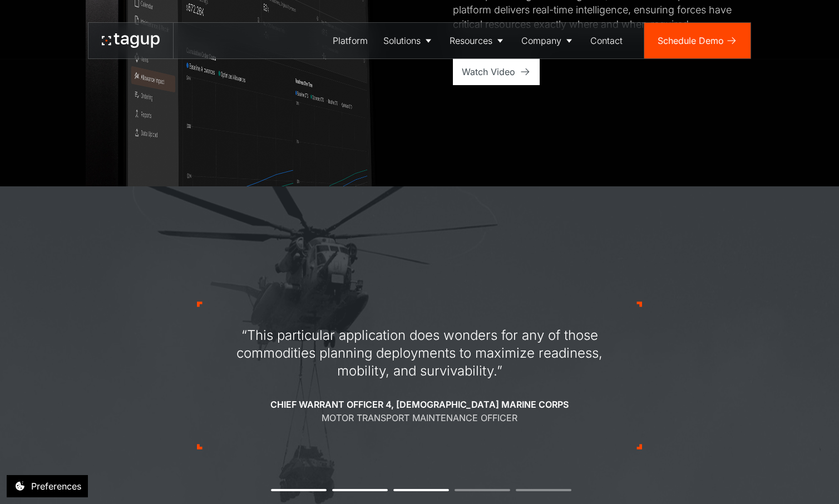  Describe the element at coordinates (350, 40) in the screenshot. I see `a: Platform` at that location.